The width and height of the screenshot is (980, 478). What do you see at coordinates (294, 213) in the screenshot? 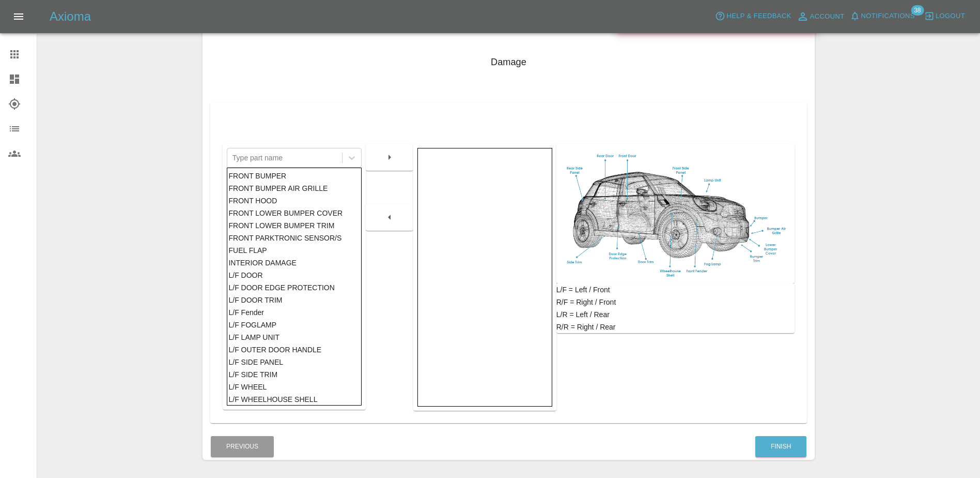
I see `div: FRONT LOWER BUMPER COVER` at bounding box center [294, 213].